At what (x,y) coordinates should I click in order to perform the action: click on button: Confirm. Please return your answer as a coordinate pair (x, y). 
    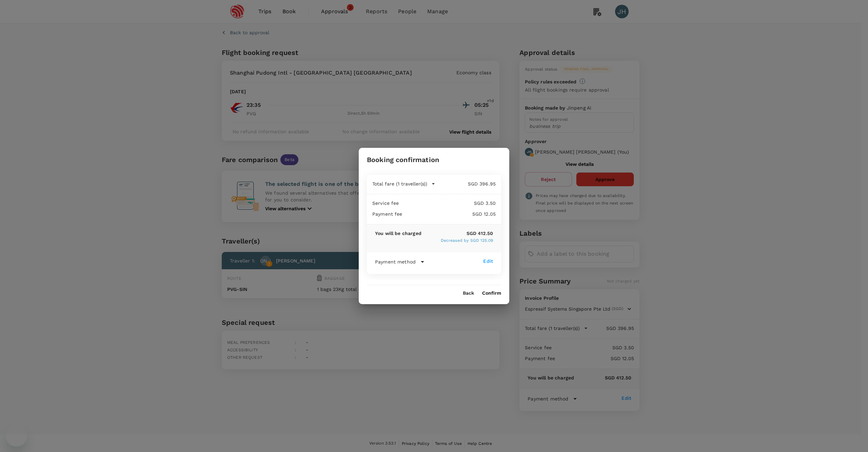
    Looking at the image, I should click on (492, 293).